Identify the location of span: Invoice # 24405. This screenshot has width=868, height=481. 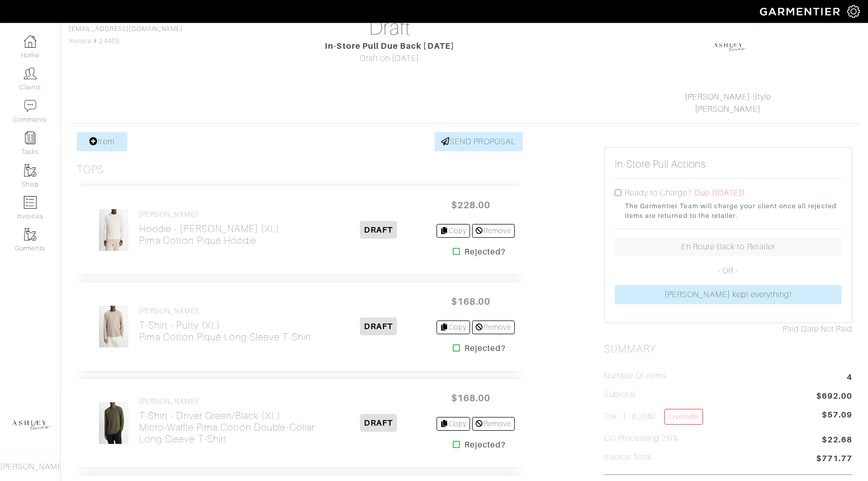
(126, 35).